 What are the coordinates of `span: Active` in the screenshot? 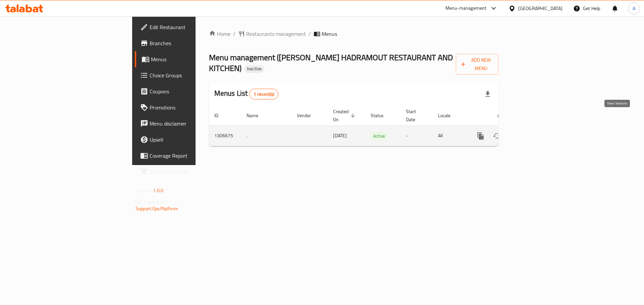 It's located at (379, 136).